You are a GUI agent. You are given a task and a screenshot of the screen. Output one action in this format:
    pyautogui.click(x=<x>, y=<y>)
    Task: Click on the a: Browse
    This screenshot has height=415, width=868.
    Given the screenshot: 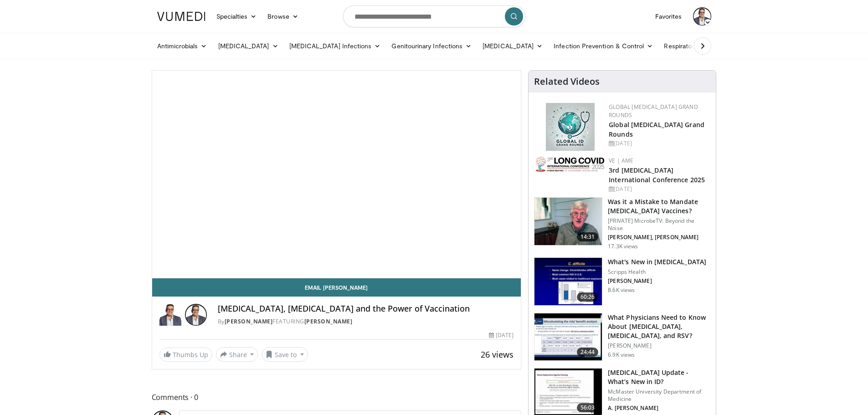 What is the action you would take?
    pyautogui.click(x=283, y=17)
    